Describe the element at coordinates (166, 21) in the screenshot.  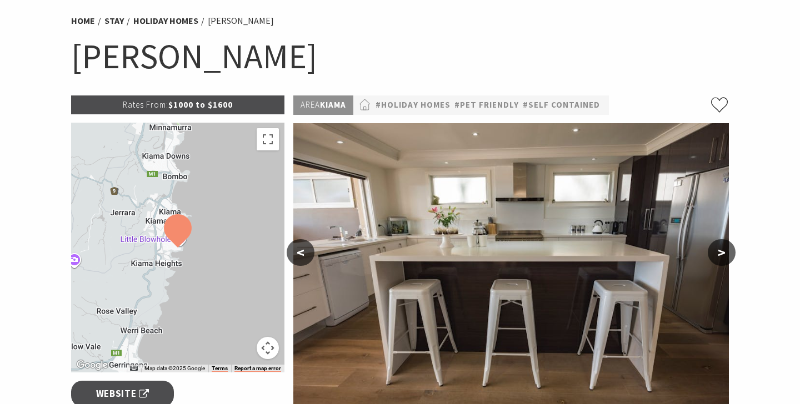
I see `a: Holiday Homes` at that location.